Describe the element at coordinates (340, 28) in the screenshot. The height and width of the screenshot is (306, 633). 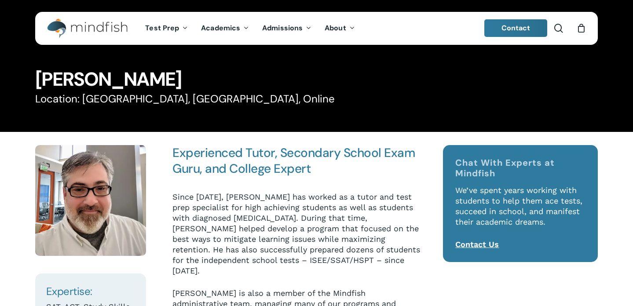
I see `a: About` at that location.